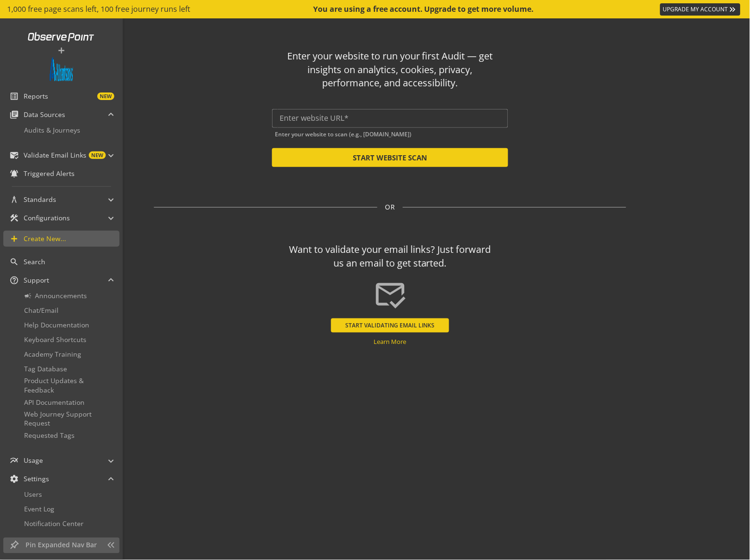  What do you see at coordinates (14, 115) in the screenshot?
I see `mat-icon: library_books` at bounding box center [14, 115].